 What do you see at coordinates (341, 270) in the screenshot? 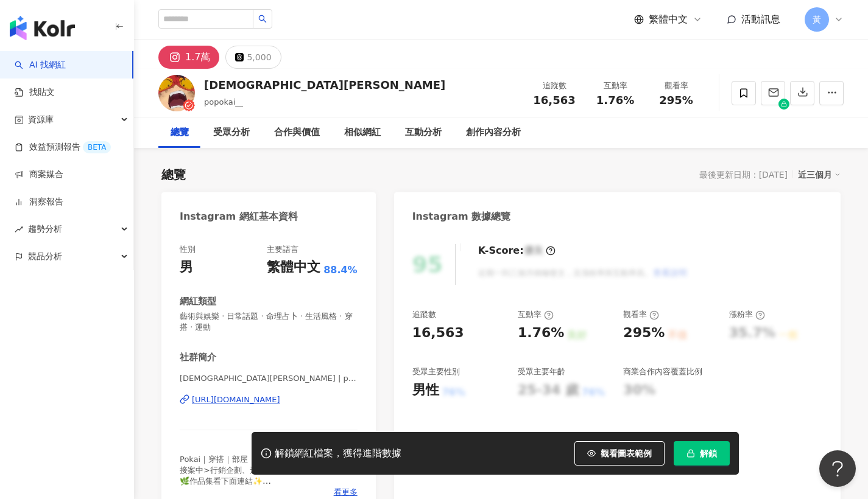
I see `span: 88.4%` at bounding box center [341, 270].